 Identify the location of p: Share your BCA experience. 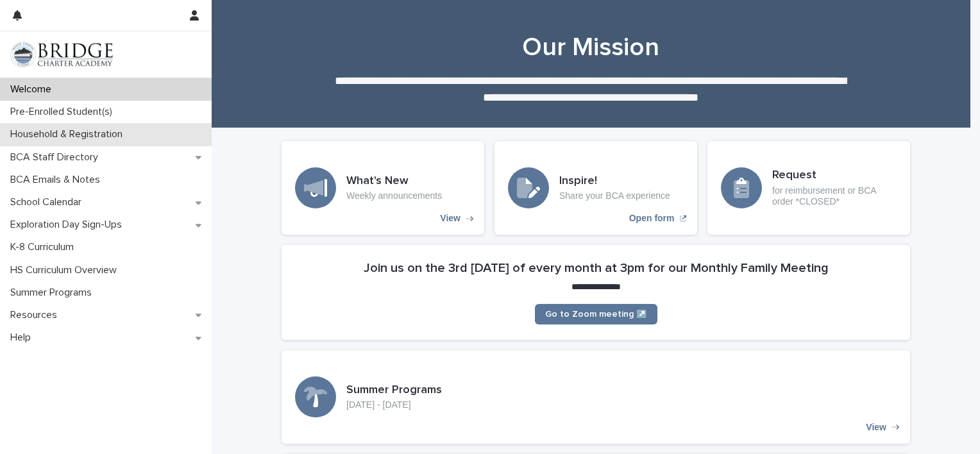
(614, 195).